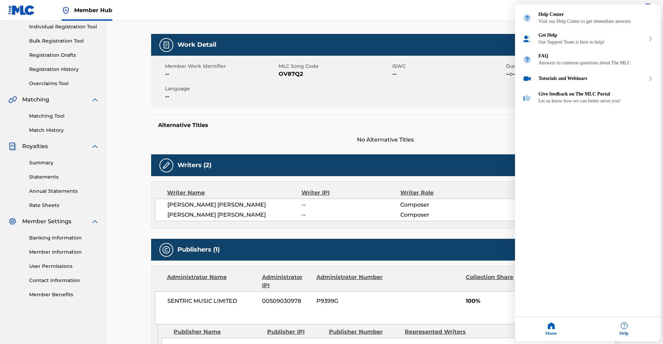 This screenshot has height=344, width=663. What do you see at coordinates (596, 63) in the screenshot?
I see `div: Answers to common questions about The MLC` at bounding box center [596, 63].